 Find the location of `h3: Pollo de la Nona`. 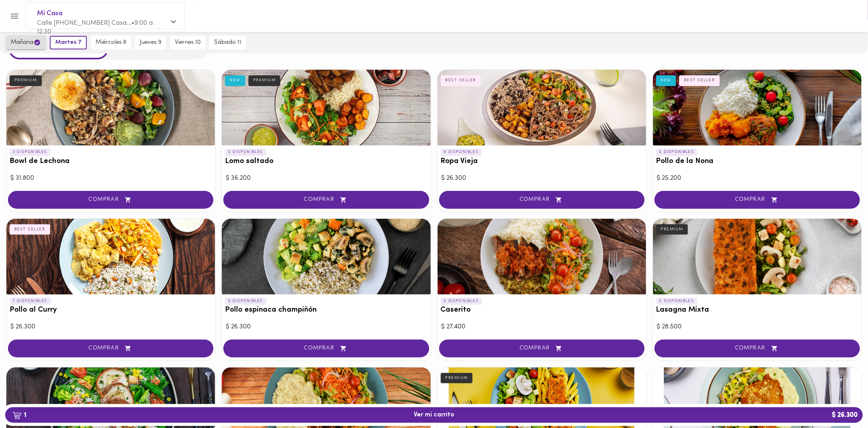

h3: Pollo de la Nona is located at coordinates (758, 162).